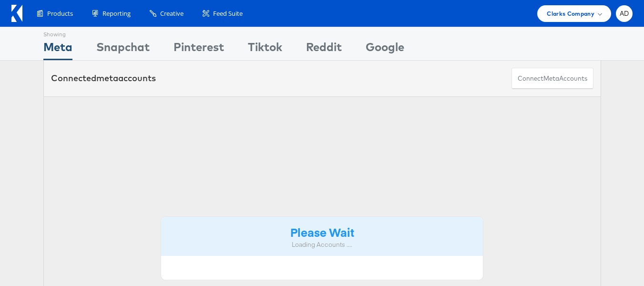  I want to click on button: ConnectmetaAccounts, so click(552, 78).